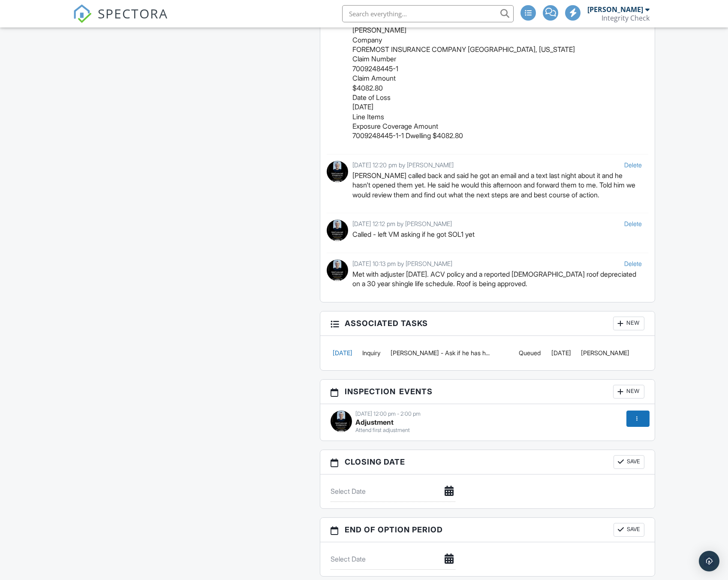  What do you see at coordinates (394, 530) in the screenshot?
I see `span: End of Option Period` at bounding box center [394, 530].